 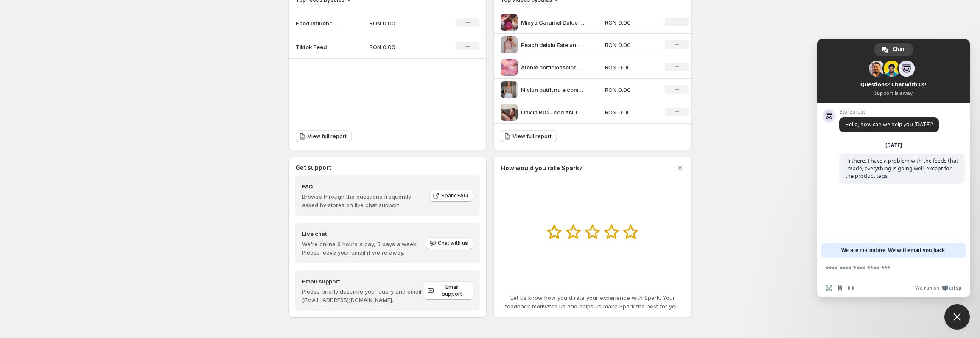 What do you see at coordinates (363, 282) in the screenshot?
I see `h4: Email support` at bounding box center [363, 282].